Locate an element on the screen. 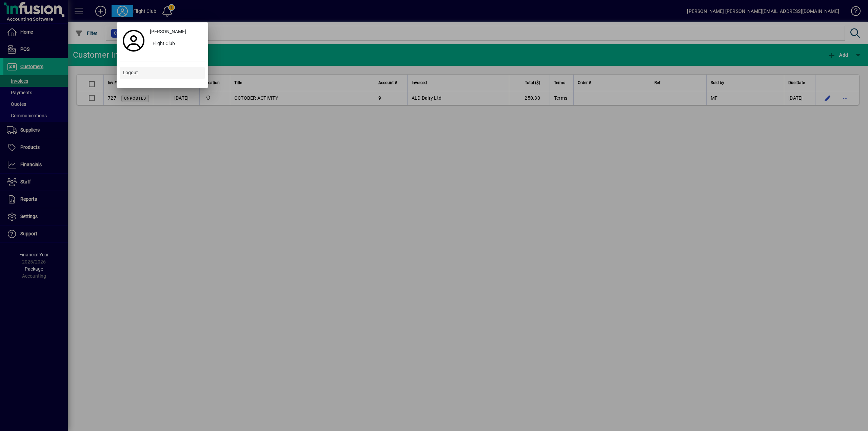 The height and width of the screenshot is (431, 868). button: Flight Club is located at coordinates (176, 44).